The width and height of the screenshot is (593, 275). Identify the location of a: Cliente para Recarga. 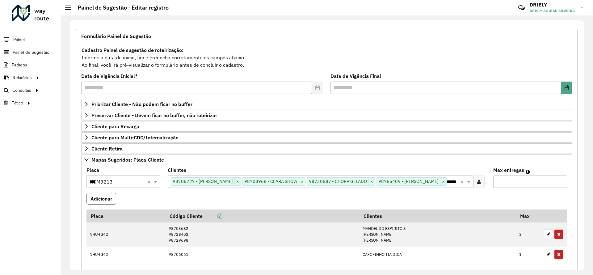
(327, 126).